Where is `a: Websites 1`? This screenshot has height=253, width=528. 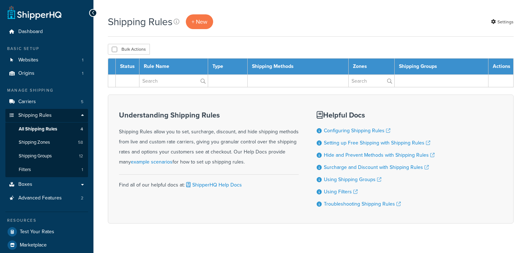
a: Websites 1 is located at coordinates (47, 60).